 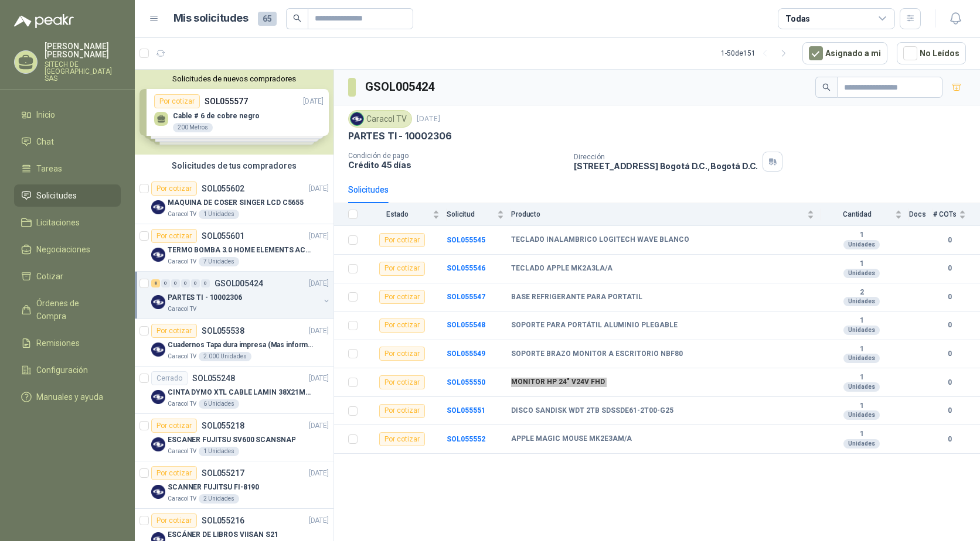 What do you see at coordinates (466, 382) in the screenshot?
I see `a: SOL055550` at bounding box center [466, 382].